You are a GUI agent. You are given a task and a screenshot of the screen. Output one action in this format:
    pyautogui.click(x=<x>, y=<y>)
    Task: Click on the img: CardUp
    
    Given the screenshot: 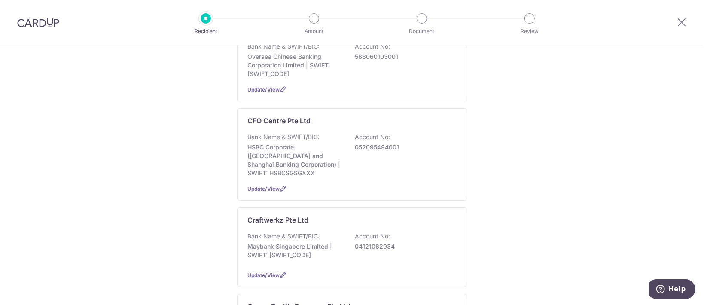 What is the action you would take?
    pyautogui.click(x=38, y=22)
    